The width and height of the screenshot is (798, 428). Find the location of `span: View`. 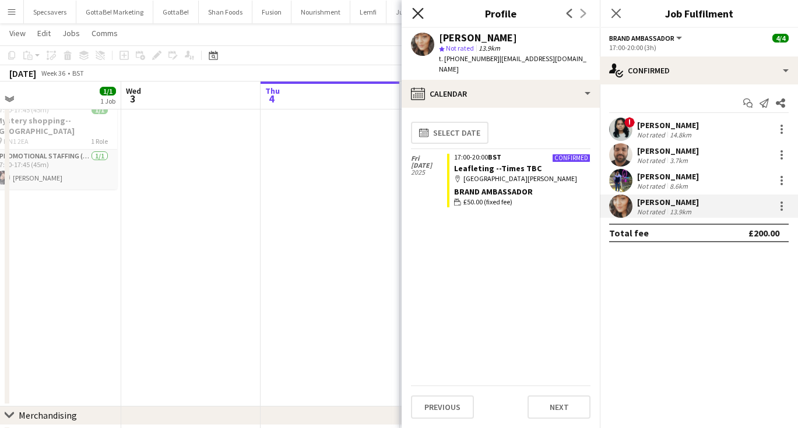

span: View is located at coordinates (17, 33).